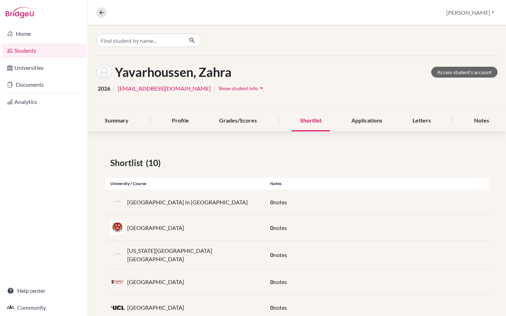  What do you see at coordinates (185, 184) in the screenshot?
I see `div: University / Course` at bounding box center [185, 184].